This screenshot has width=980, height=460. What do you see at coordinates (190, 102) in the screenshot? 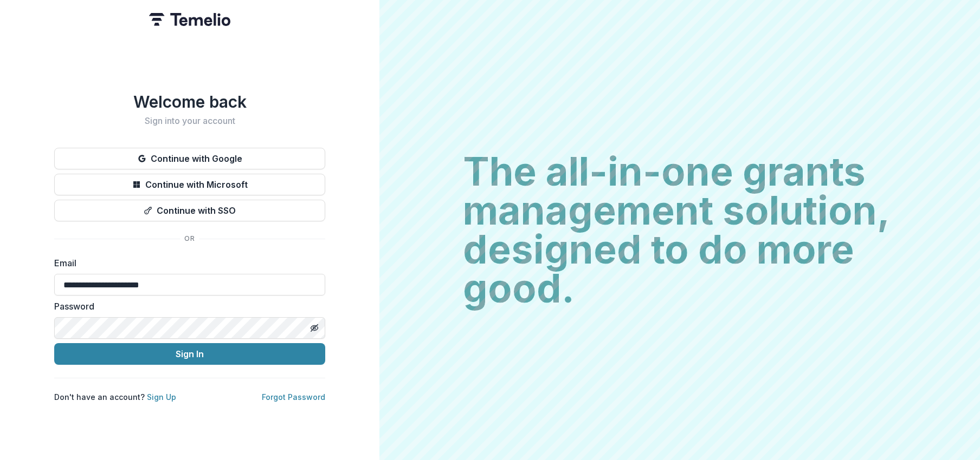
I see `h1: Welcome back` at bounding box center [190, 102].